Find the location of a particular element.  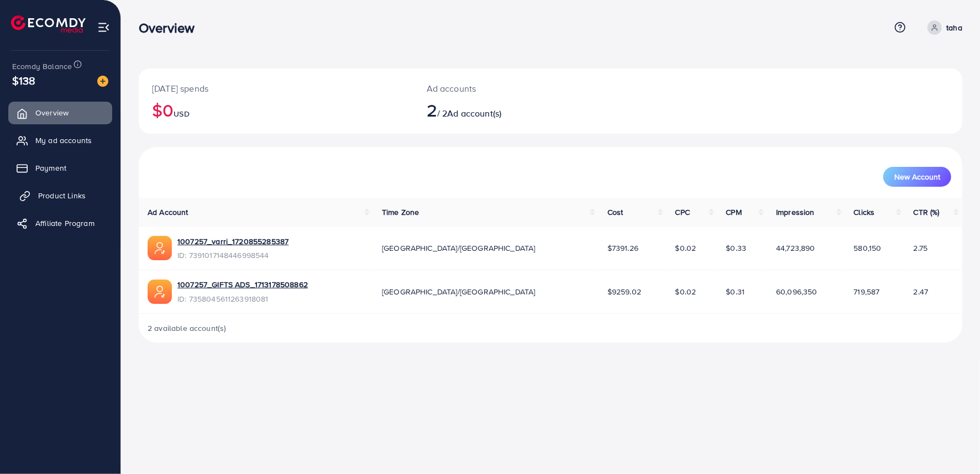

img: logo is located at coordinates (48, 24).